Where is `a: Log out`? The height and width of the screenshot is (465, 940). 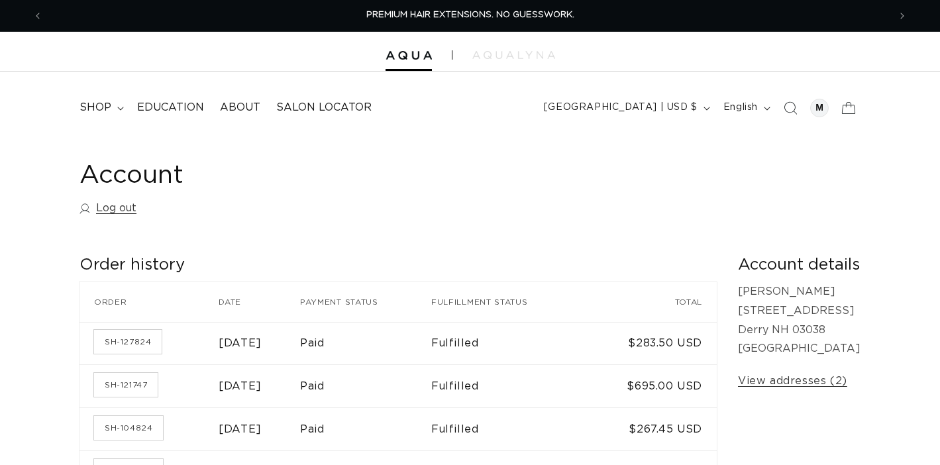 a: Log out is located at coordinates (108, 208).